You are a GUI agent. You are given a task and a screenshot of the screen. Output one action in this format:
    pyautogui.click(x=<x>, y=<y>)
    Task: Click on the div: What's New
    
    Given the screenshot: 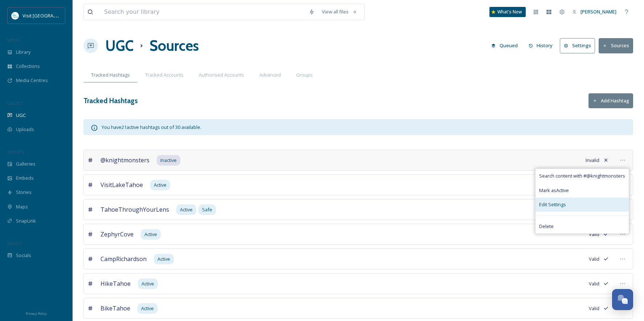 What is the action you would take?
    pyautogui.click(x=507, y=12)
    